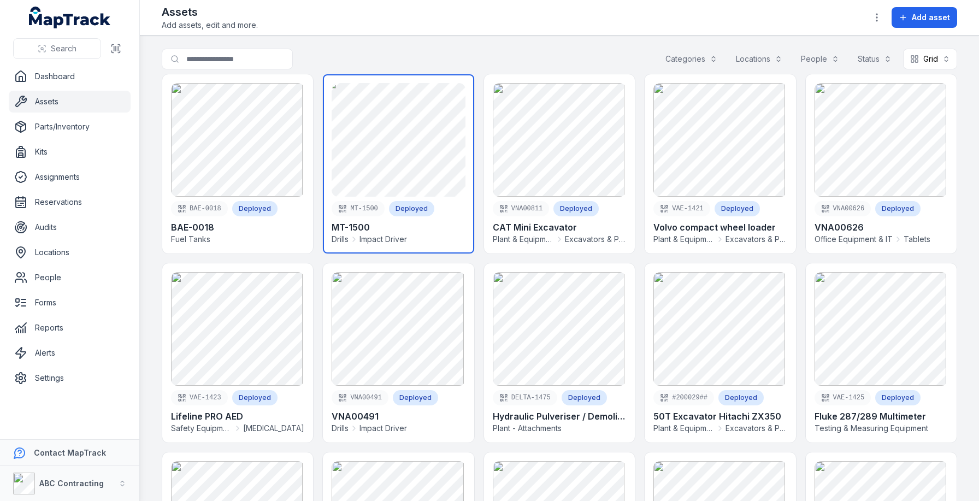  What do you see at coordinates (69, 227) in the screenshot?
I see `a: Audits` at bounding box center [69, 227].